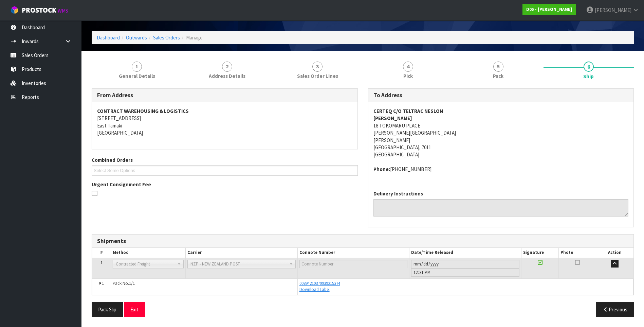 This screenshot has width=644, height=327. What do you see at coordinates (498, 67) in the screenshot?
I see `span: 5` at bounding box center [498, 67].